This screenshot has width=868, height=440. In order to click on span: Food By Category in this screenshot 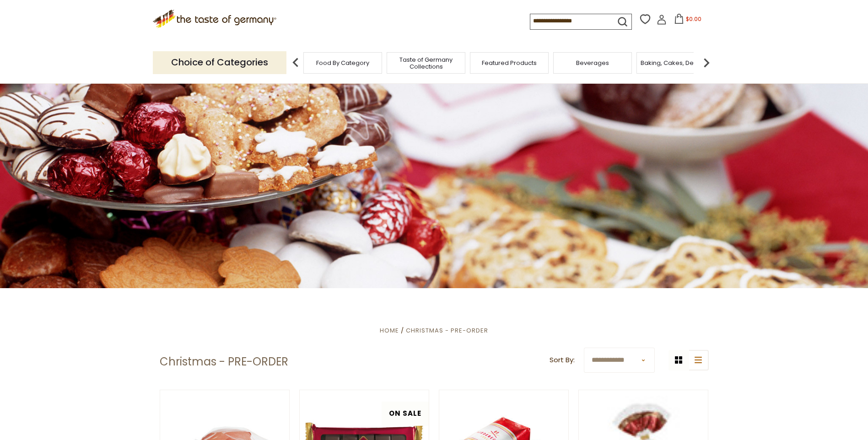, I will do `click(343, 63)`.